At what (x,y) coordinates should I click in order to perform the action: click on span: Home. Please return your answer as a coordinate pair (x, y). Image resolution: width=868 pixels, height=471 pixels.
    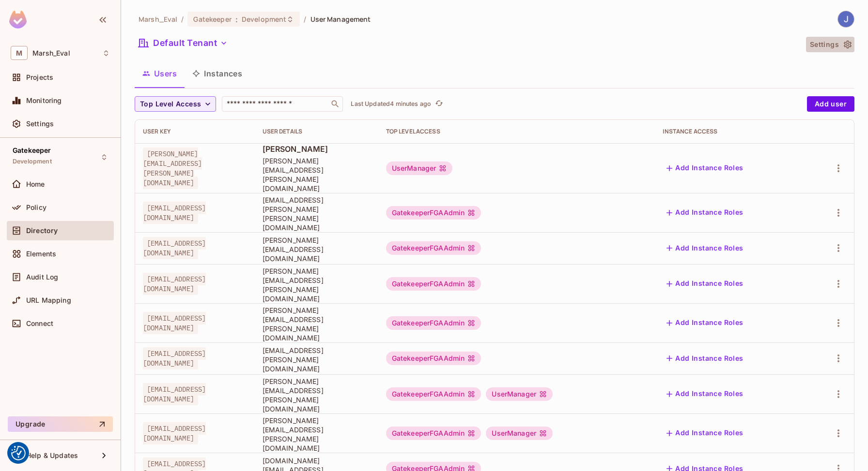
    Looking at the image, I should click on (35, 185).